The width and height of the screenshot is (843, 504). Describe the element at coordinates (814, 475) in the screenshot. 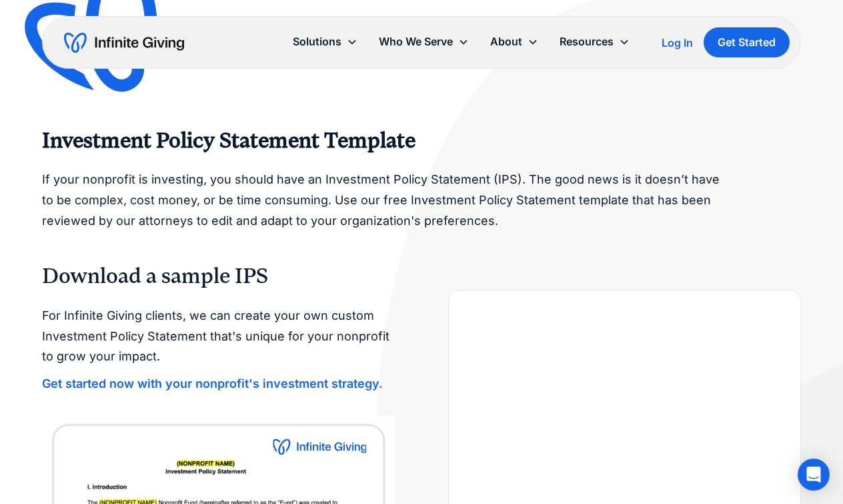

I see `div: Open Intercom Messenger` at that location.